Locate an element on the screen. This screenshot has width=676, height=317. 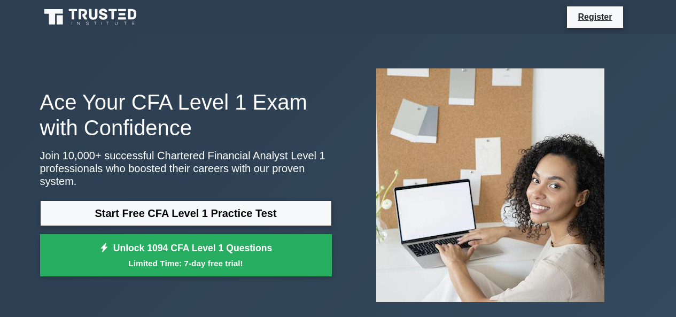
h1: Ace Your CFA Level 1 Exam with Confidence is located at coordinates (186, 115).